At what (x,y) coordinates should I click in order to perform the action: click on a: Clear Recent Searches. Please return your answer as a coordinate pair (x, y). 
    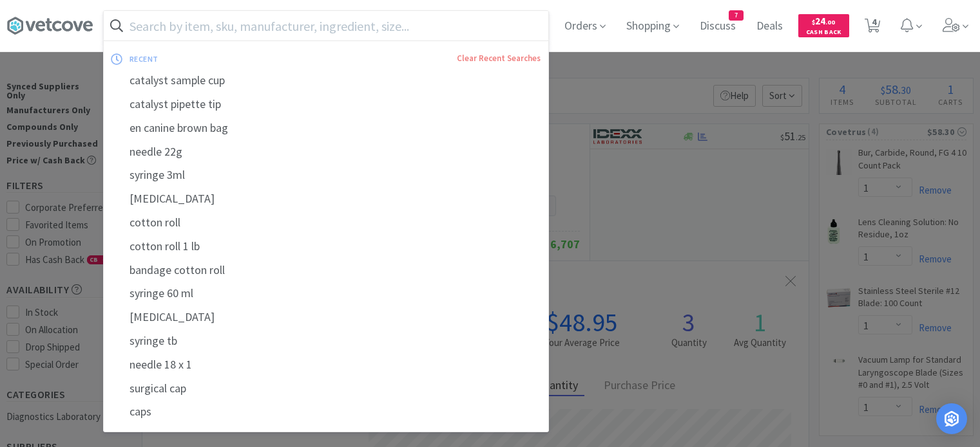
    Looking at the image, I should click on (498, 58).